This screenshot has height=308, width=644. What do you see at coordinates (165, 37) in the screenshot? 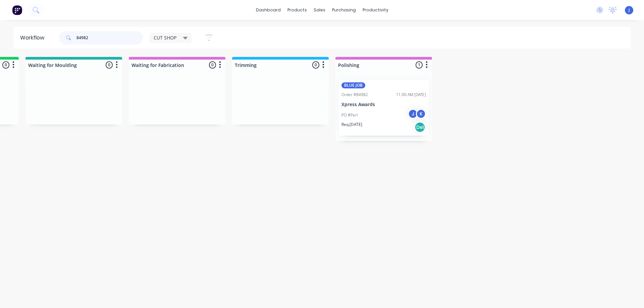
I see `span: CUT SHOP` at bounding box center [165, 37].